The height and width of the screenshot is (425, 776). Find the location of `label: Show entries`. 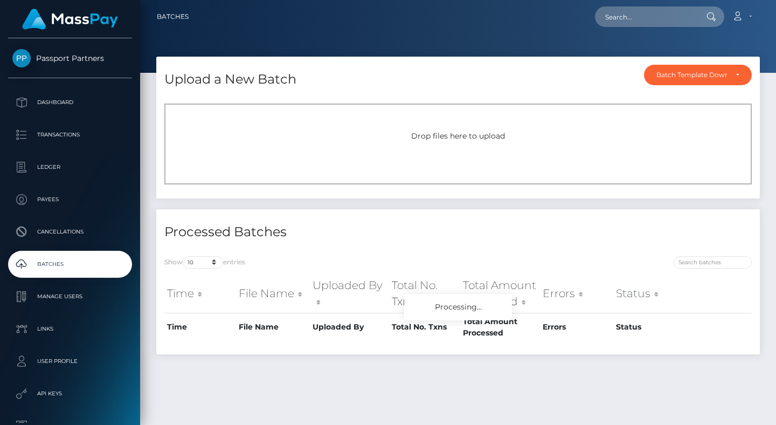

label: Show entries is located at coordinates (205, 262).